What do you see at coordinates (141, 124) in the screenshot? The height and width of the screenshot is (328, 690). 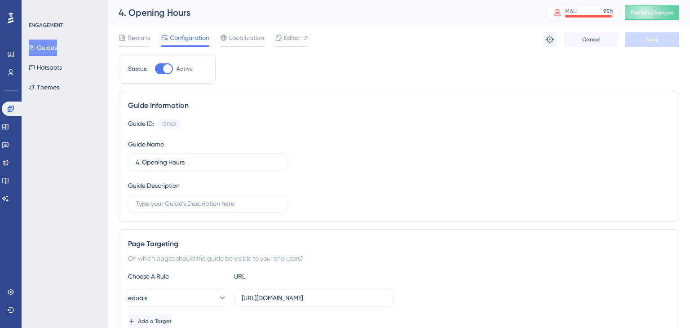 I see `div: Guide ID:` at bounding box center [141, 124].